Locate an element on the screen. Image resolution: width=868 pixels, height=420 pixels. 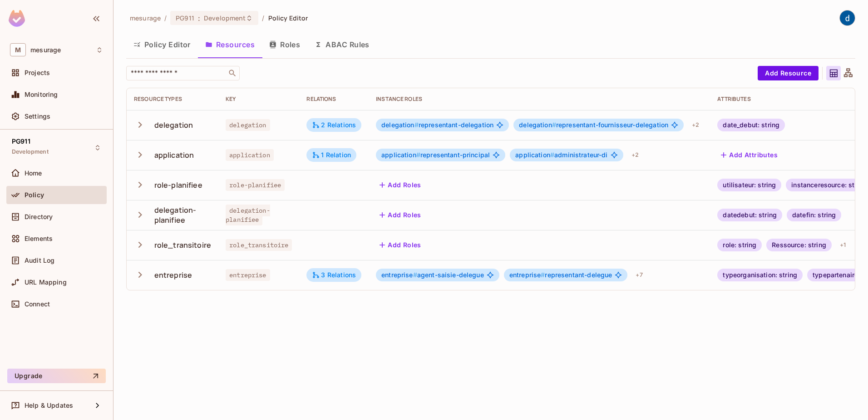
span: delegation-planifiee is located at coordinates (248, 215).